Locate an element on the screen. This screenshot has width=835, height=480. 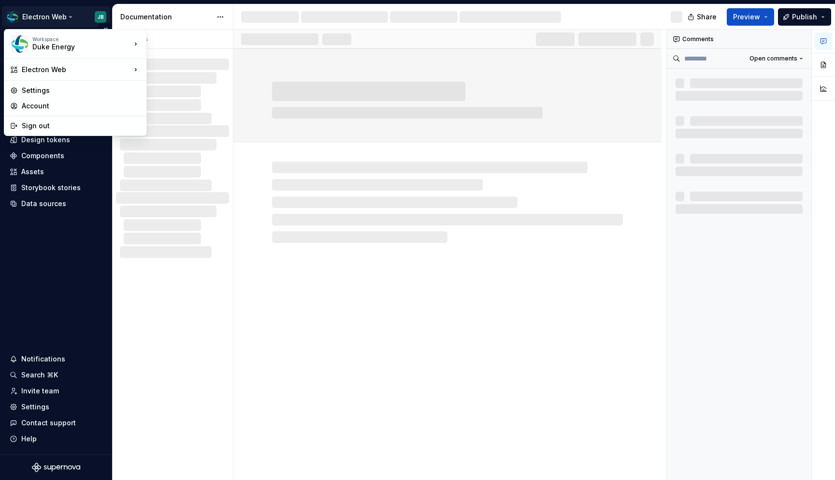
div: Sign out is located at coordinates (81, 126).